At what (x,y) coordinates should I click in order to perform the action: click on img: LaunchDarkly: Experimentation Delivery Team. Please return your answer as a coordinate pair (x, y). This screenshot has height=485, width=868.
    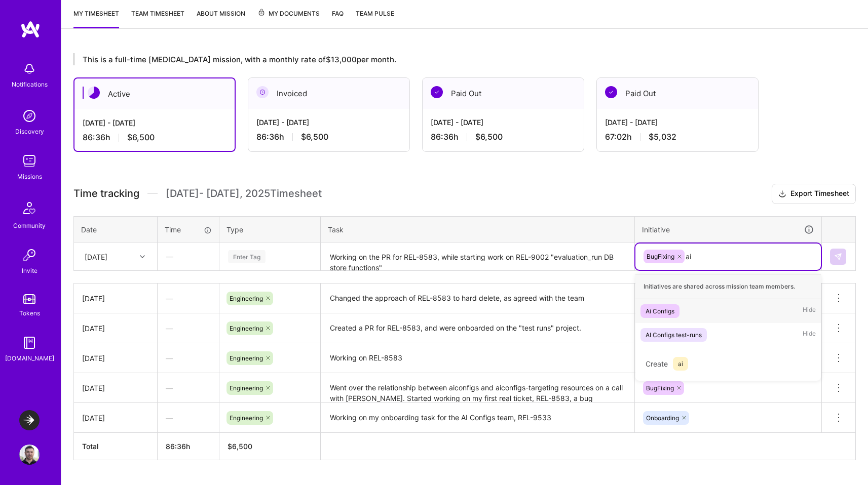
    Looking at the image, I should click on (29, 420).